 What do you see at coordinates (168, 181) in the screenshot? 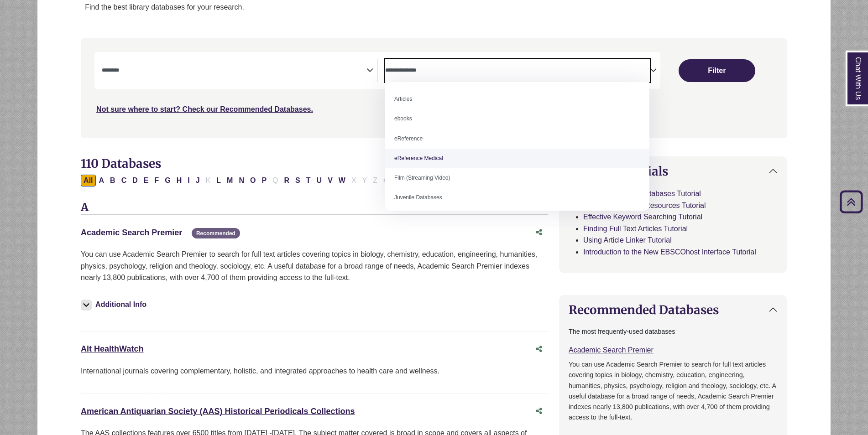
I see `button: Filter Results G` at bounding box center [168, 181].